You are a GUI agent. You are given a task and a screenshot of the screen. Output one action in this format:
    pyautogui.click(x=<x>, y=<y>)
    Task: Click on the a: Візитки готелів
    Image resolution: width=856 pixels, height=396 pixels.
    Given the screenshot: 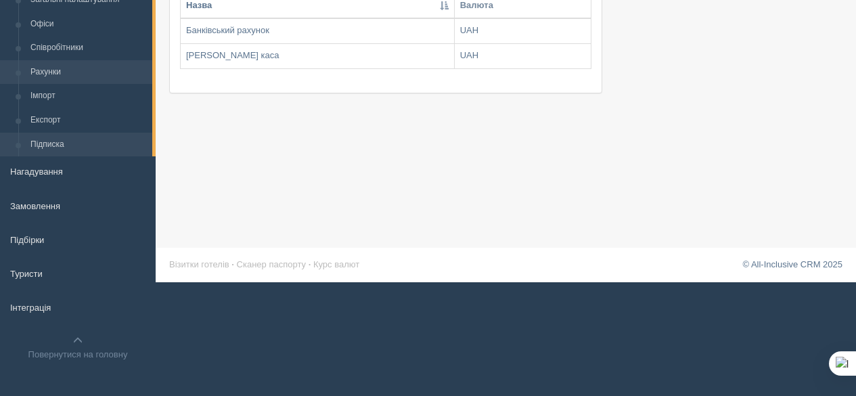 What is the action you would take?
    pyautogui.click(x=199, y=264)
    